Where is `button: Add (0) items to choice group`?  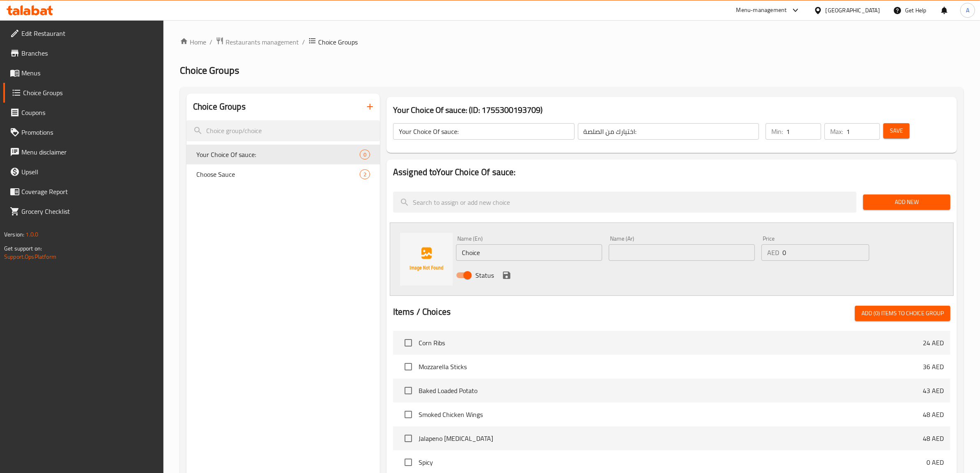
button: Add (0) items to choice group is located at coordinates (903, 313).